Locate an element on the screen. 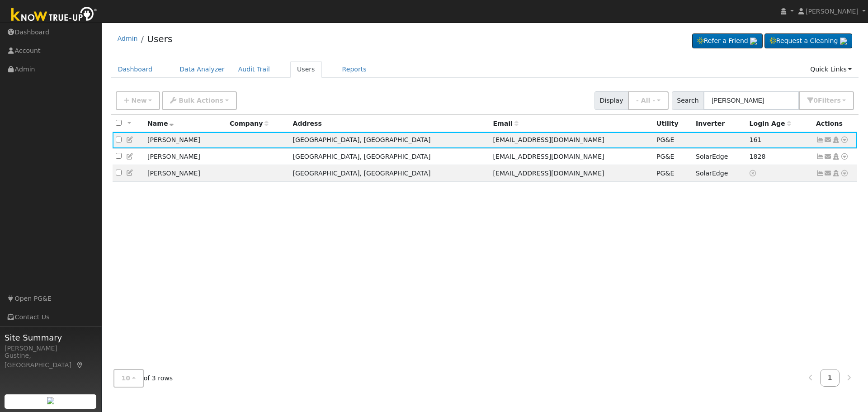 Image resolution: width=868 pixels, height=412 pixels. a: Dashboard is located at coordinates (135, 69).